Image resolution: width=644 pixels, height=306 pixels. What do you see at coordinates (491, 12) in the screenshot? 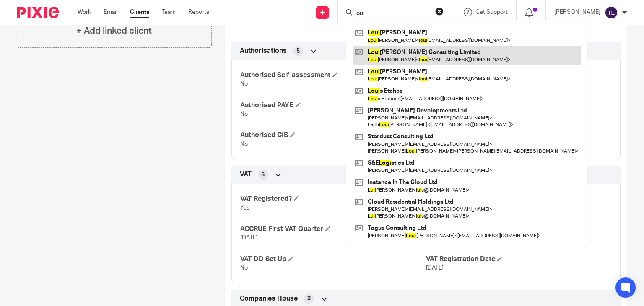
I see `span: Get Support` at bounding box center [491, 12].